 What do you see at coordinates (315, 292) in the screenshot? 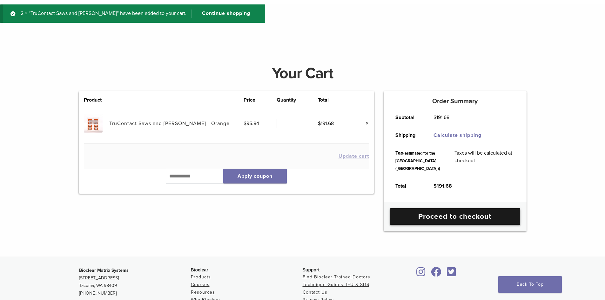
I see `a: Contact Us` at bounding box center [315, 292].